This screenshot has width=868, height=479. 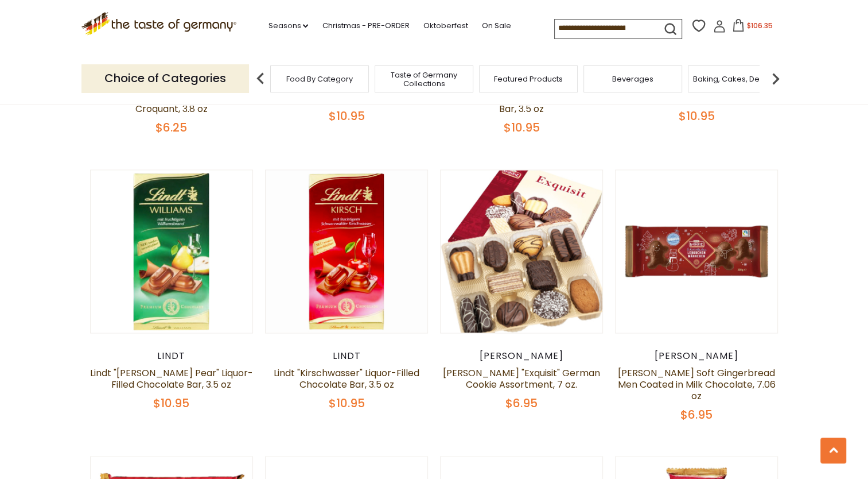 What do you see at coordinates (760, 25) in the screenshot?
I see `span: $106.35` at bounding box center [760, 25].